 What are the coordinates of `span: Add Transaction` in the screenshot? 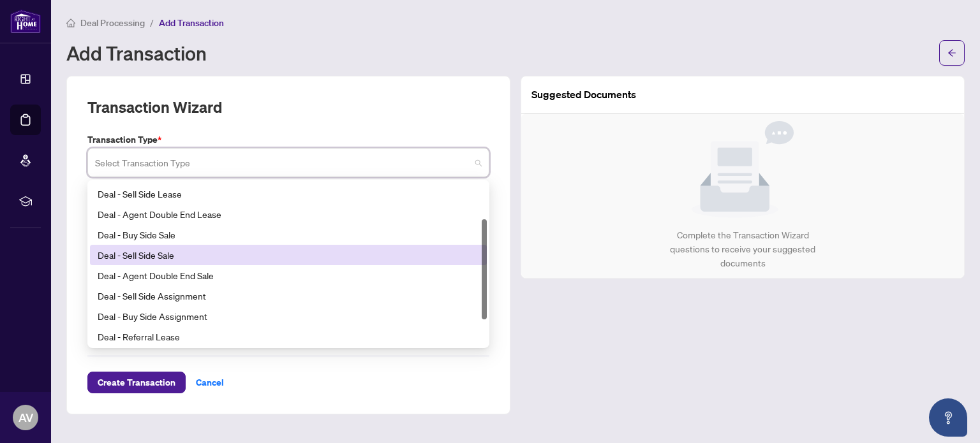 It's located at (191, 23).